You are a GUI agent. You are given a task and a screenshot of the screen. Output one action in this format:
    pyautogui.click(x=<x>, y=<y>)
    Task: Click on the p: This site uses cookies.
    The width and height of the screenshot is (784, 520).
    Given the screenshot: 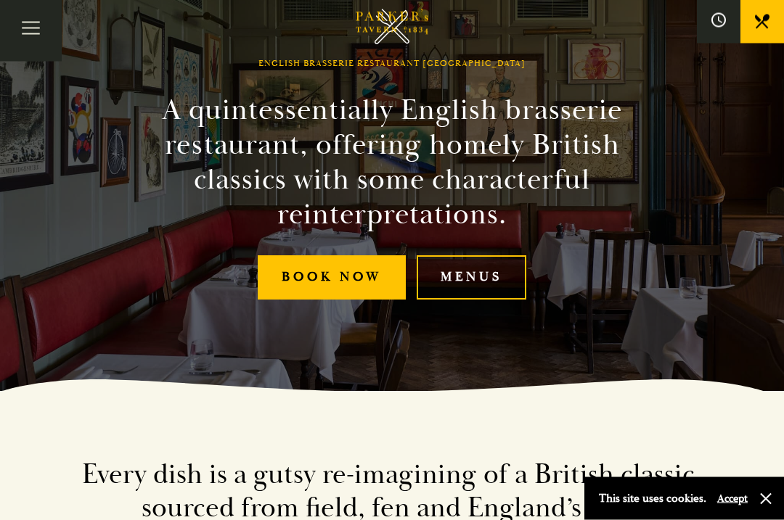 What is the action you would take?
    pyautogui.click(x=652, y=499)
    